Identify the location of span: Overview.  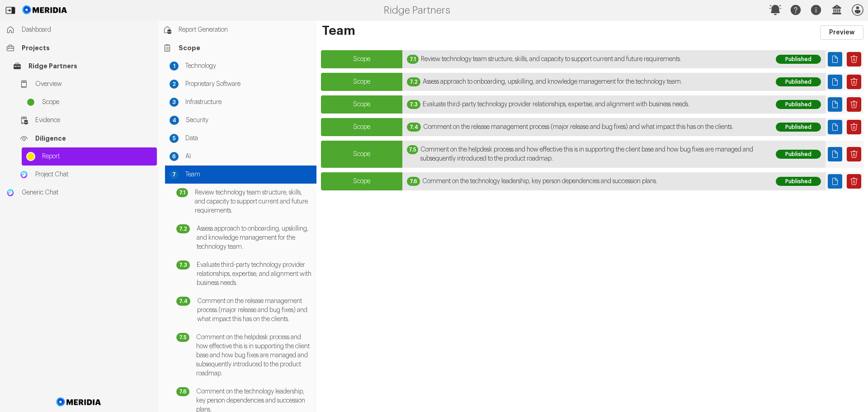
(94, 84).